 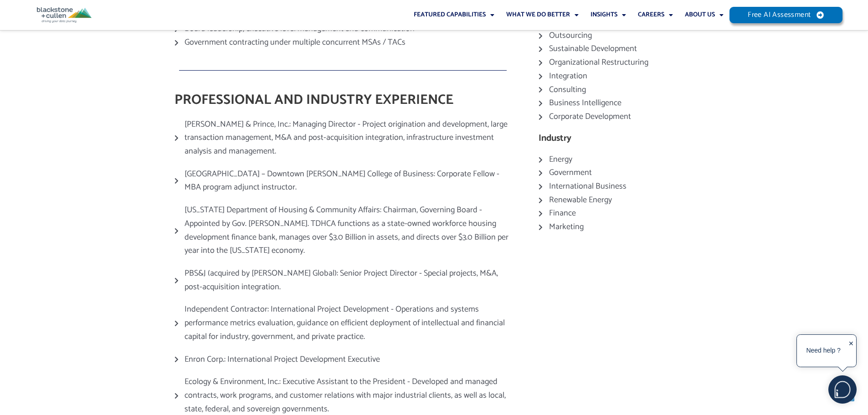 What do you see at coordinates (842, 389) in the screenshot?
I see `img: users%2F5SSOSaKfQqXq3cFEnIZRYMEs4ra2%2Fmedia%2Fimages%2F-Bulle%20blanche%20sans%20fond%20%2B%20ma...` at bounding box center [842, 389].